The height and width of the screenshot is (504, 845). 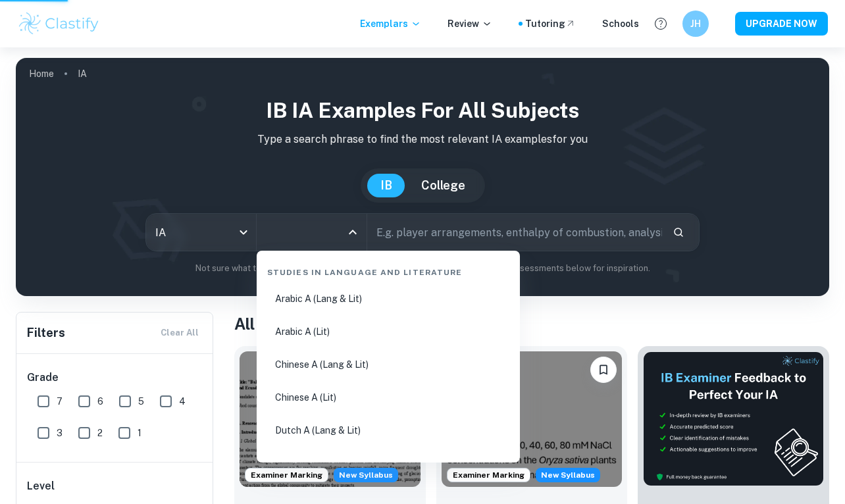 I want to click on span: 5, so click(x=141, y=402).